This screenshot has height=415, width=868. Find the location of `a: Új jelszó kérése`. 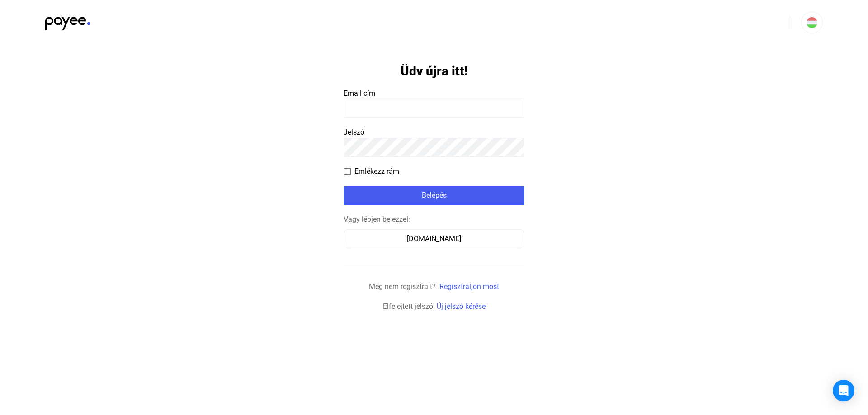

a: Új jelszó kérése is located at coordinates (461, 306).